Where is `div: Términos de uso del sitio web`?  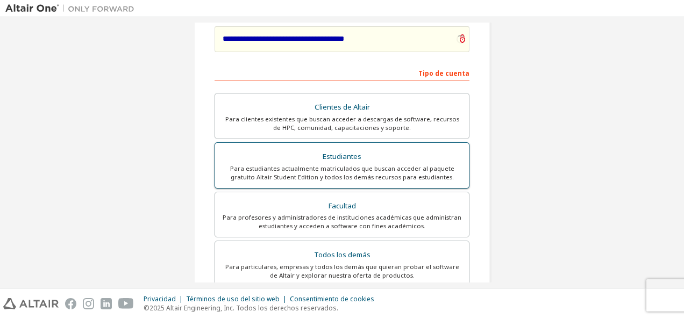
div: Términos de uso del sitio web is located at coordinates (238, 299).